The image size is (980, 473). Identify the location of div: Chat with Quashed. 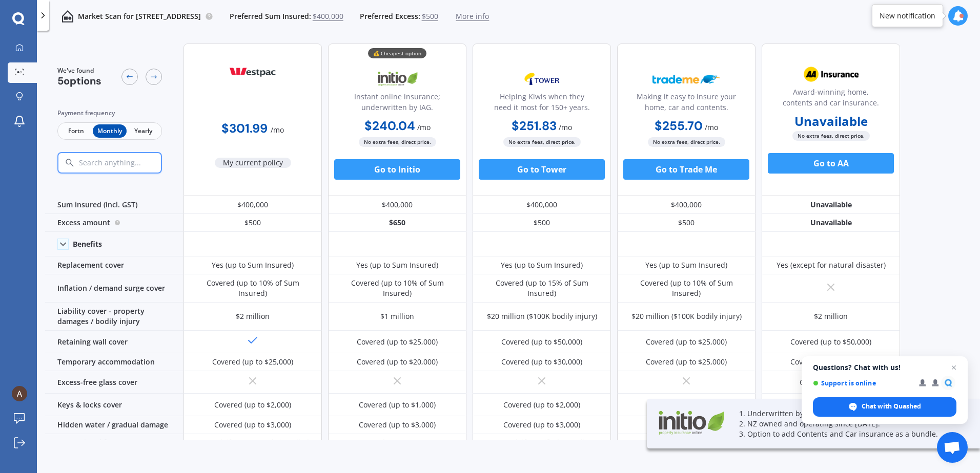
(885, 407).